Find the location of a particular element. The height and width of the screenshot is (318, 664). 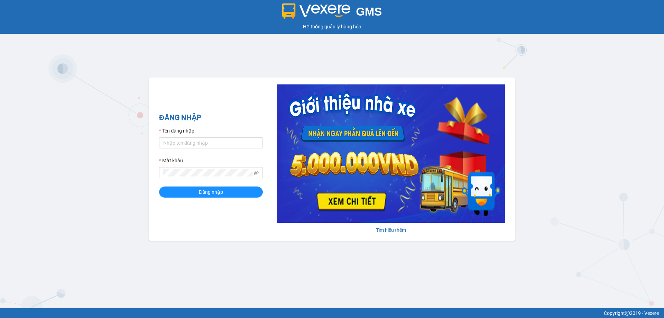

label: Tên đăng nhập is located at coordinates (177, 131).